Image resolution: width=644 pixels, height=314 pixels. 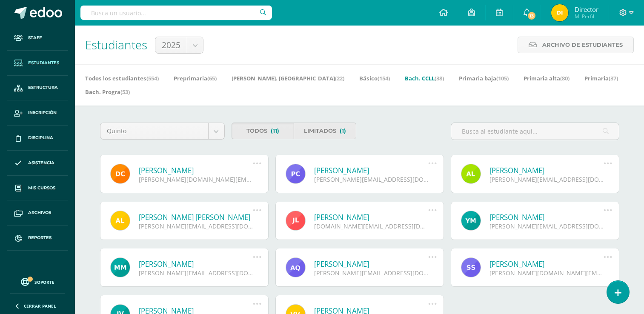 What do you see at coordinates (42, 188) in the screenshot?
I see `span: Mis cursos` at bounding box center [42, 188].